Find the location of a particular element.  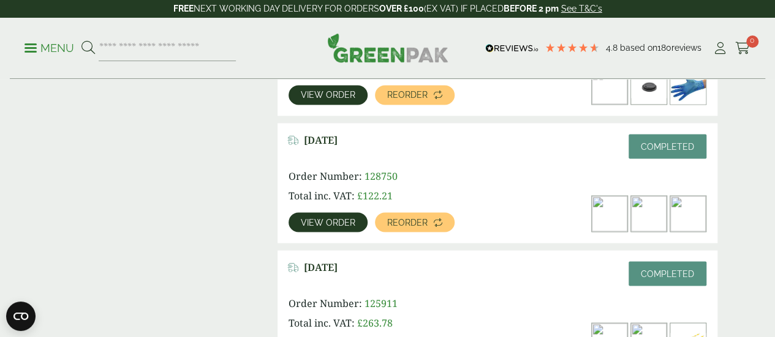

strong: FREE is located at coordinates (183, 9).